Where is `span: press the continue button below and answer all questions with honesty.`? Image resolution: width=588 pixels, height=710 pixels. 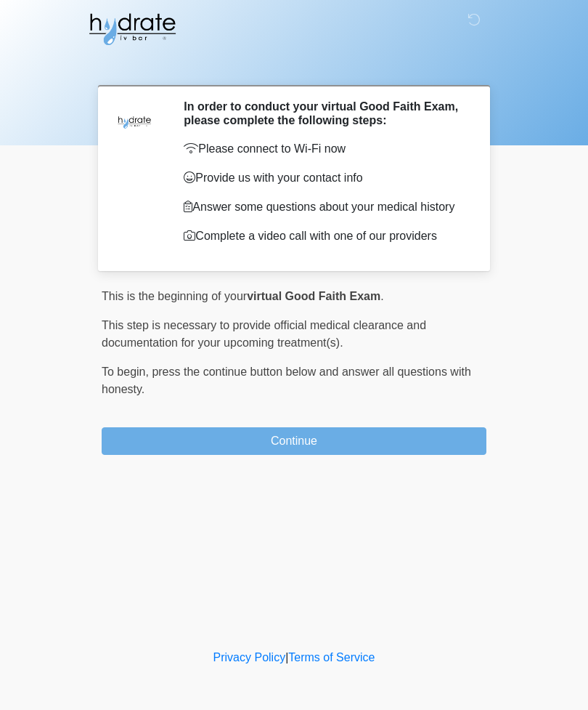 span: press the continue button below and answer all questions with honesty. is located at coordinates (286, 380).